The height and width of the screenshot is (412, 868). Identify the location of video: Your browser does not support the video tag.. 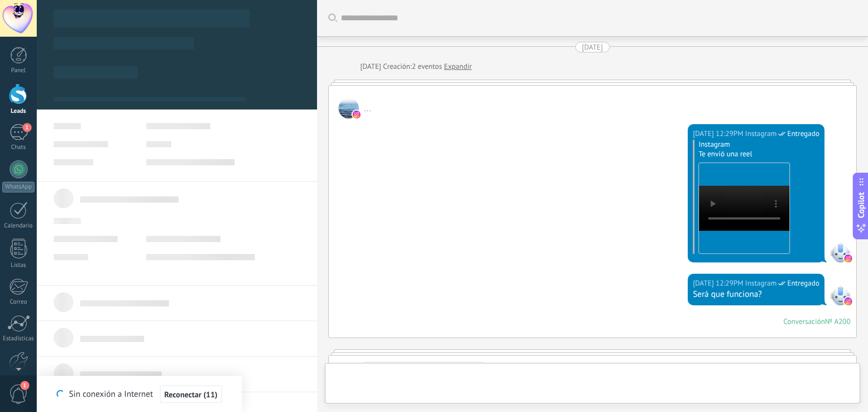
(744, 208).